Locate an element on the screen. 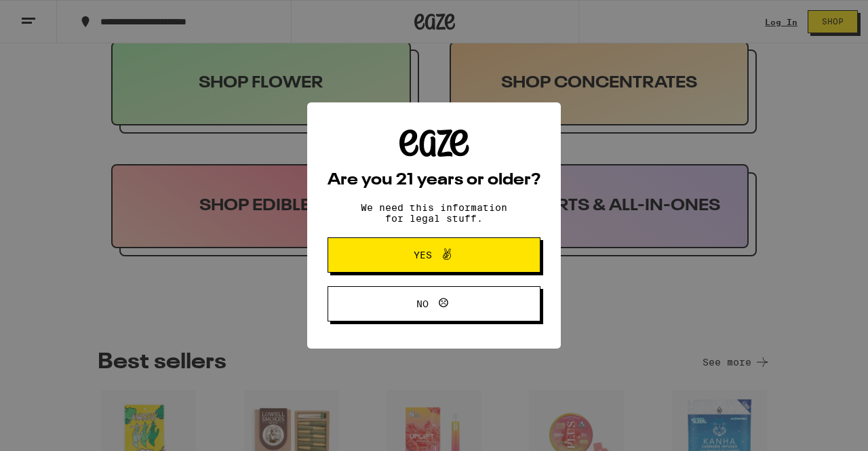 Image resolution: width=868 pixels, height=451 pixels. h2: Are you 21 years or older? is located at coordinates (434, 180).